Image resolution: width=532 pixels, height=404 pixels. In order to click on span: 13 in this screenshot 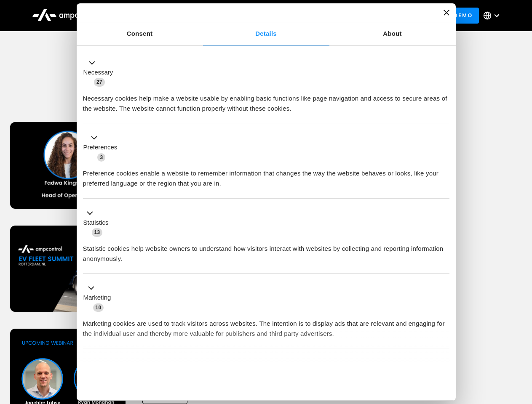, I will do `click(97, 232)`.